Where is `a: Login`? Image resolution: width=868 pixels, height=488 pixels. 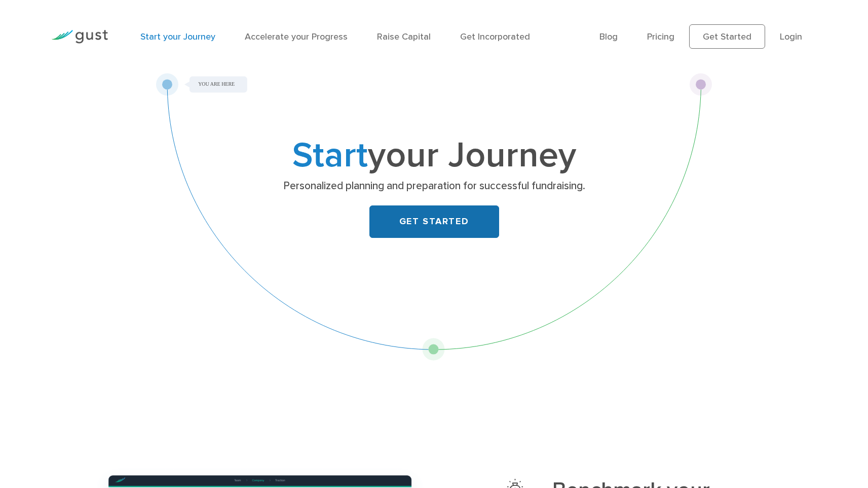 a: Login is located at coordinates (791, 36).